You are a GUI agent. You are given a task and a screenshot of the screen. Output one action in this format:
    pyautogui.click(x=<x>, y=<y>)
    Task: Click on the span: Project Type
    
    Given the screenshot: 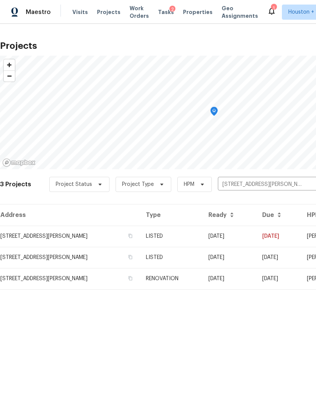 What is the action you would take?
    pyautogui.click(x=138, y=184)
    